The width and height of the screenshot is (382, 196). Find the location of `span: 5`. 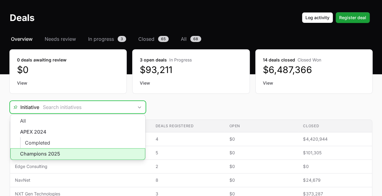

span: 5 is located at coordinates (188, 153).